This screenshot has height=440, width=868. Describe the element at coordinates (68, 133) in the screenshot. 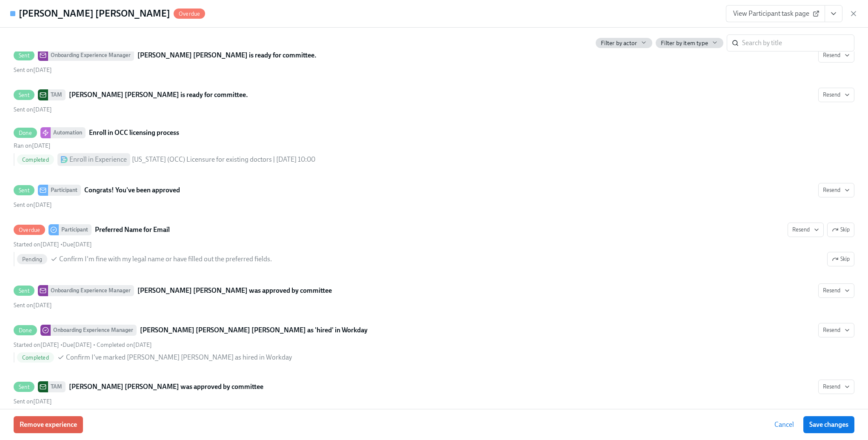

I see `div: Automation` at that location.